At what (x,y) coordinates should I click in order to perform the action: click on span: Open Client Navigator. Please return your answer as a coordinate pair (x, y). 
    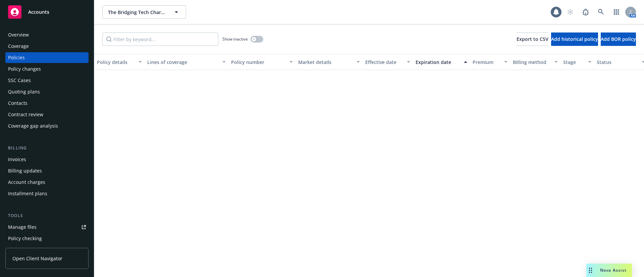
    Looking at the image, I should click on (37, 259).